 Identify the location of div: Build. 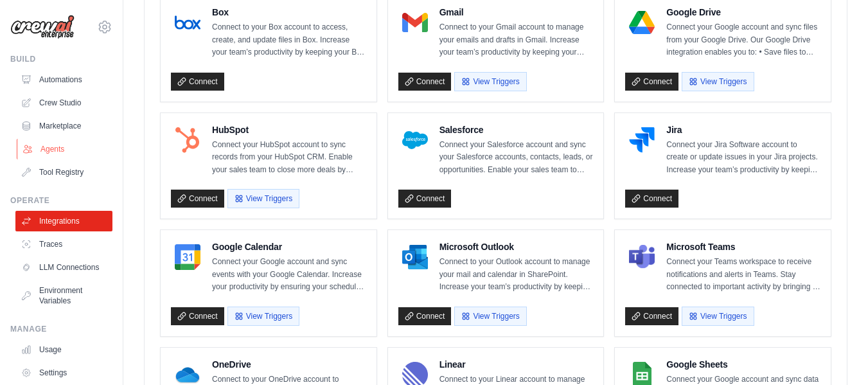
(61, 59).